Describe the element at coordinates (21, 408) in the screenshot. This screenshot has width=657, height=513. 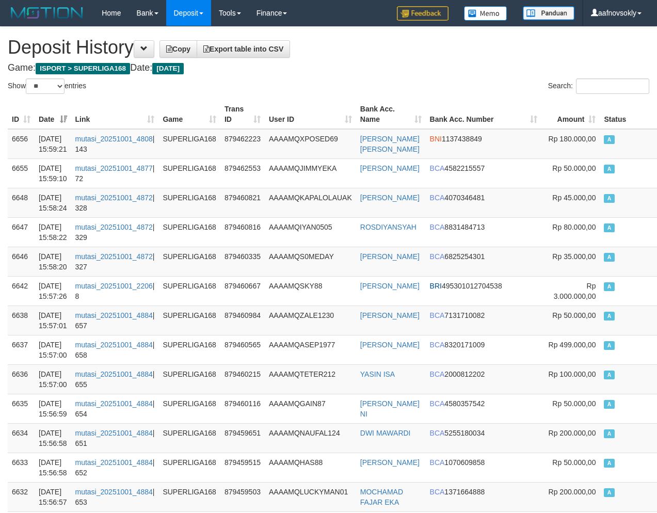
I see `td: 6635` at that location.